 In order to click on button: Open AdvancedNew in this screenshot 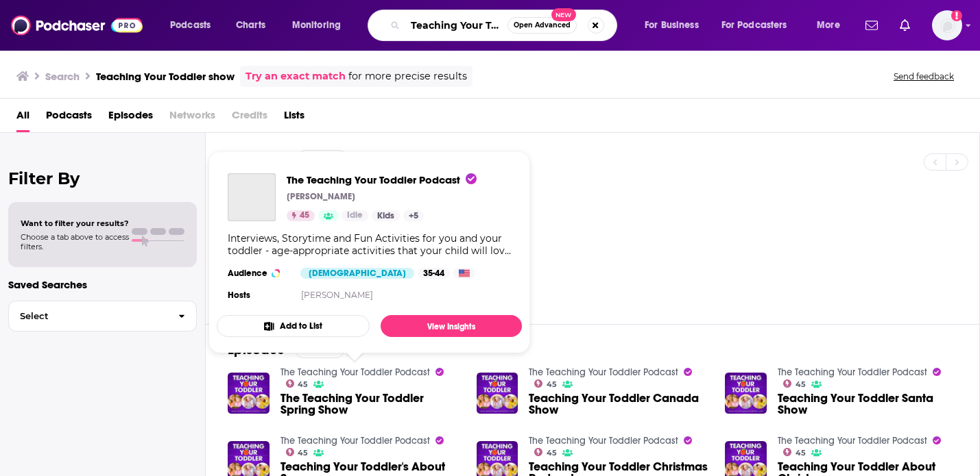, I will do `click(542, 25)`.